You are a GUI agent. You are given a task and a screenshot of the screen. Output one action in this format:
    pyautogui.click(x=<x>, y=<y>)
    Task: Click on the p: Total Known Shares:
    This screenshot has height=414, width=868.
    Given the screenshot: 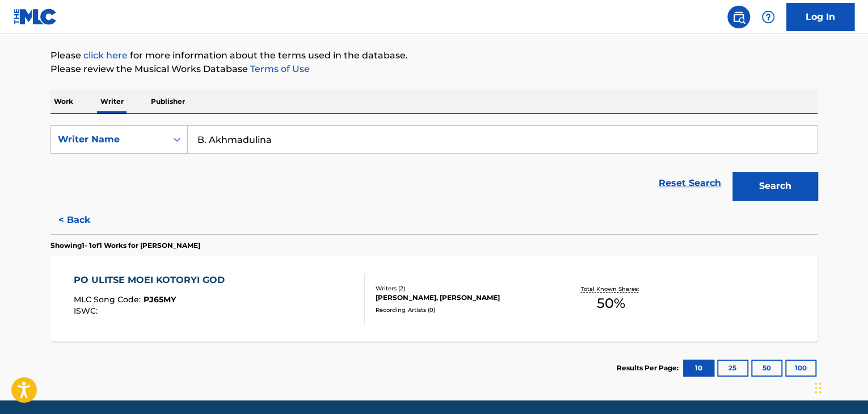 What is the action you would take?
    pyautogui.click(x=610, y=288)
    